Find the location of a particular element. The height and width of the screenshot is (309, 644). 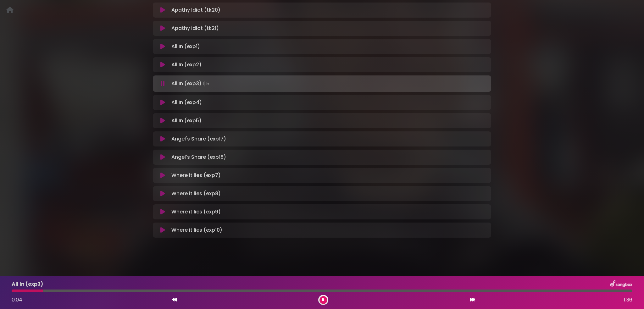

p: All In (exp5) is located at coordinates (186, 120).